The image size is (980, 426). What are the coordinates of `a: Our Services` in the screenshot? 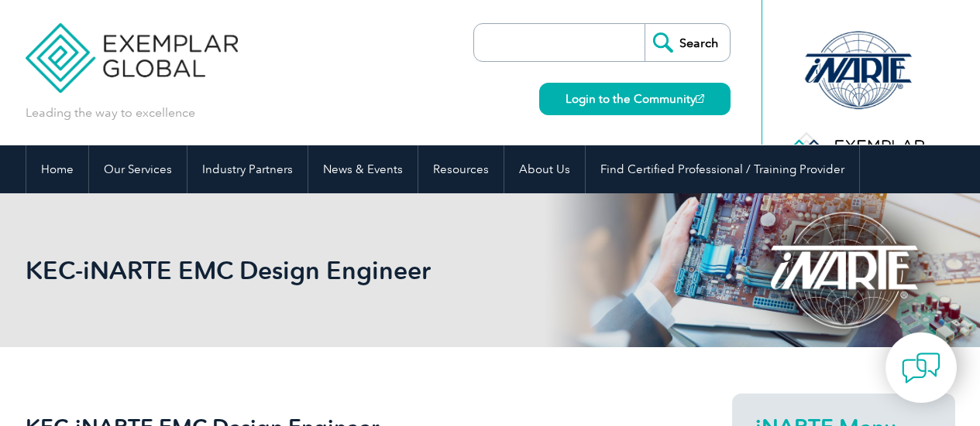 It's located at (138, 169).